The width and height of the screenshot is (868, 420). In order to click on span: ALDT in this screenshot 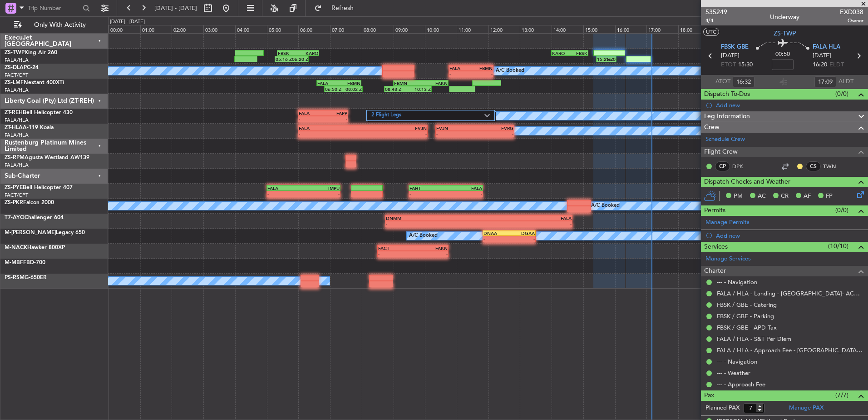, I will do `click(845, 81)`.